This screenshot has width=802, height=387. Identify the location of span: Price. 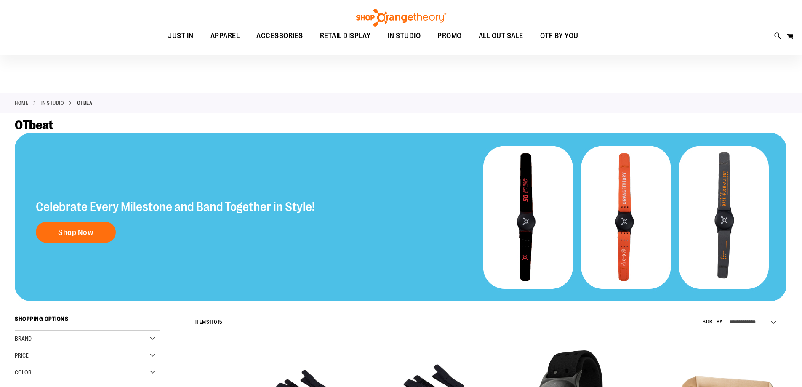
(21, 355).